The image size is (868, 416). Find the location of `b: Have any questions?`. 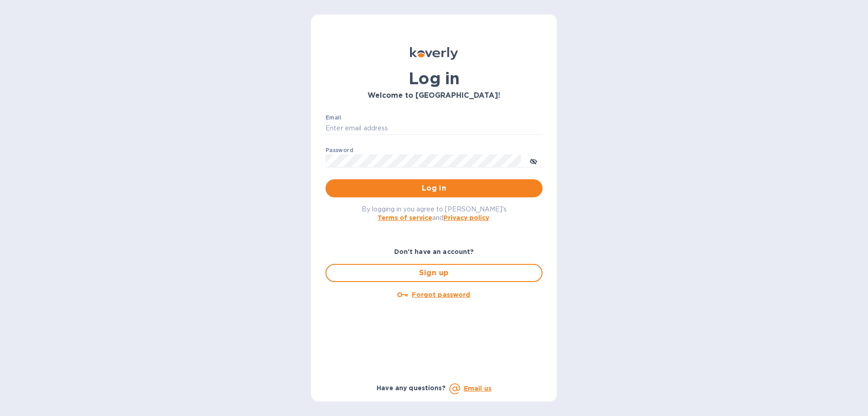

b: Have any questions? is located at coordinates (410, 388).